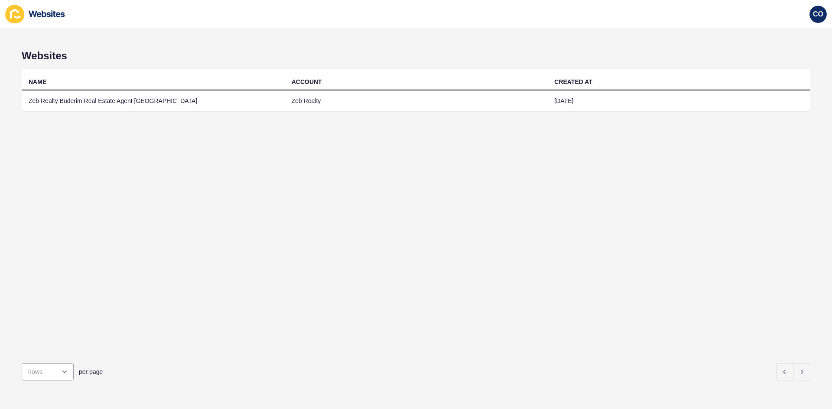 Image resolution: width=832 pixels, height=409 pixels. Describe the element at coordinates (818, 14) in the screenshot. I see `span: CO` at that location.